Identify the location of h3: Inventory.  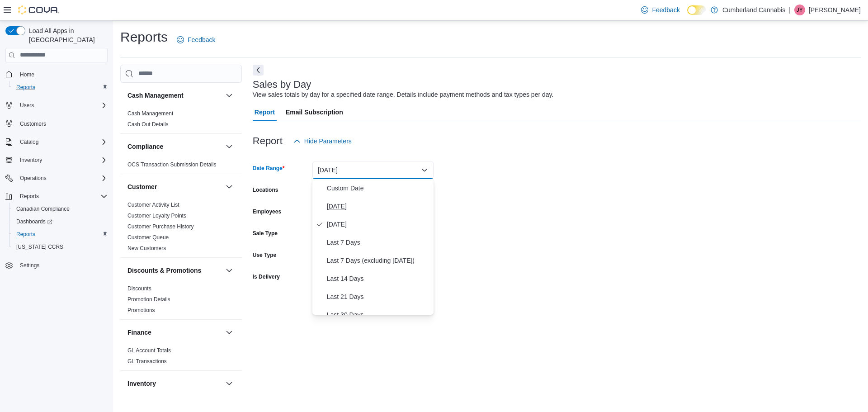
(141, 384).